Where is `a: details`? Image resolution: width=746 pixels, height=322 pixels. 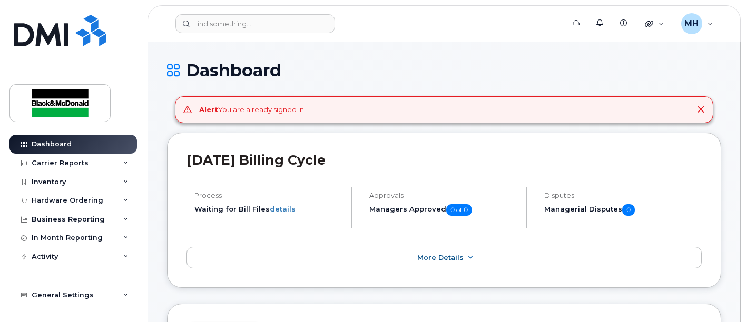 a: details is located at coordinates (282, 209).